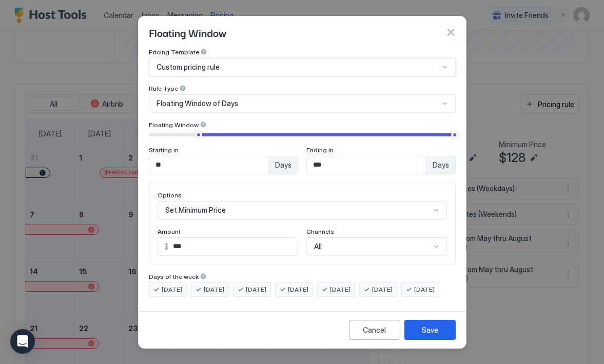  I want to click on button: Cancel, so click(375, 330).